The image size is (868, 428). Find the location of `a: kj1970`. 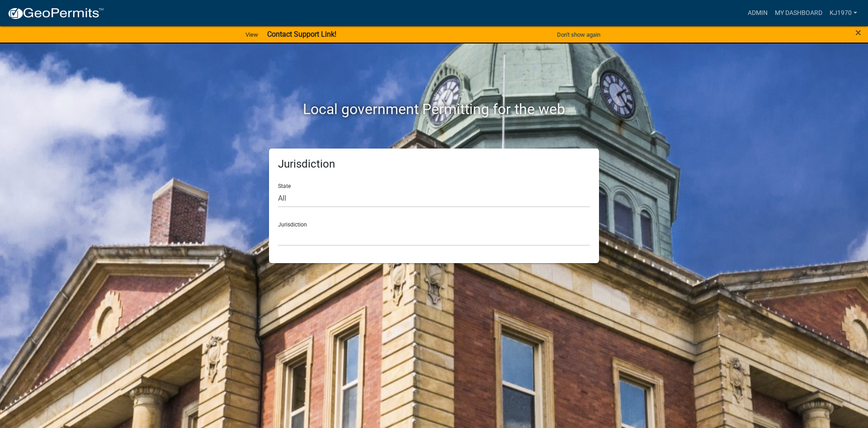

a: kj1970 is located at coordinates (843, 13).